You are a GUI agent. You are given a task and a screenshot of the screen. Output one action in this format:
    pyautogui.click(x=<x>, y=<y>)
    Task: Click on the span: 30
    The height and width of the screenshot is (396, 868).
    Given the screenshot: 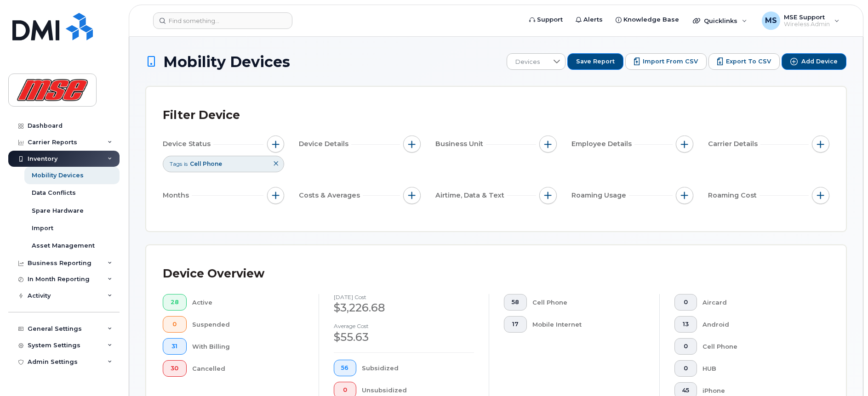 What is the action you would take?
    pyautogui.click(x=175, y=368)
    